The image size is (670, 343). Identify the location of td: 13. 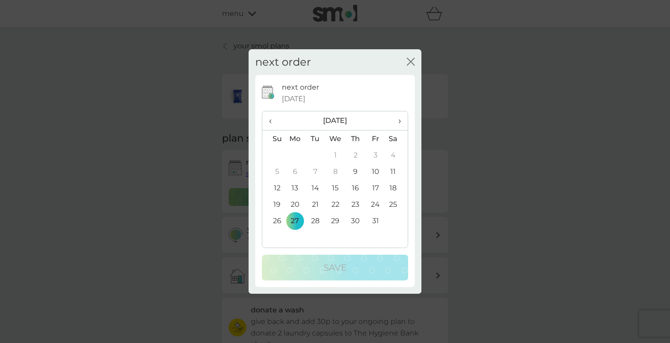
(295, 188).